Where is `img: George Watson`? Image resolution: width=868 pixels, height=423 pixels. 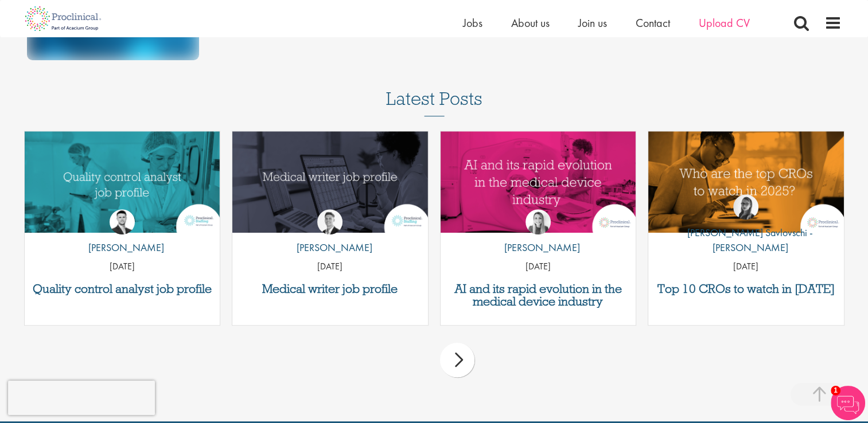
img: George Watson is located at coordinates (330, 222).